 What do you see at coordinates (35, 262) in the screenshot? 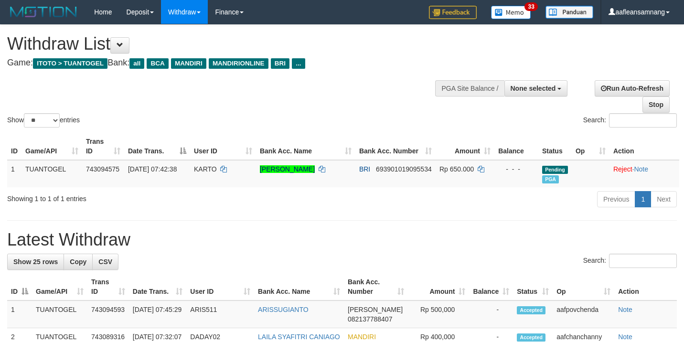
I see `span: Show 25 rows` at bounding box center [35, 262].